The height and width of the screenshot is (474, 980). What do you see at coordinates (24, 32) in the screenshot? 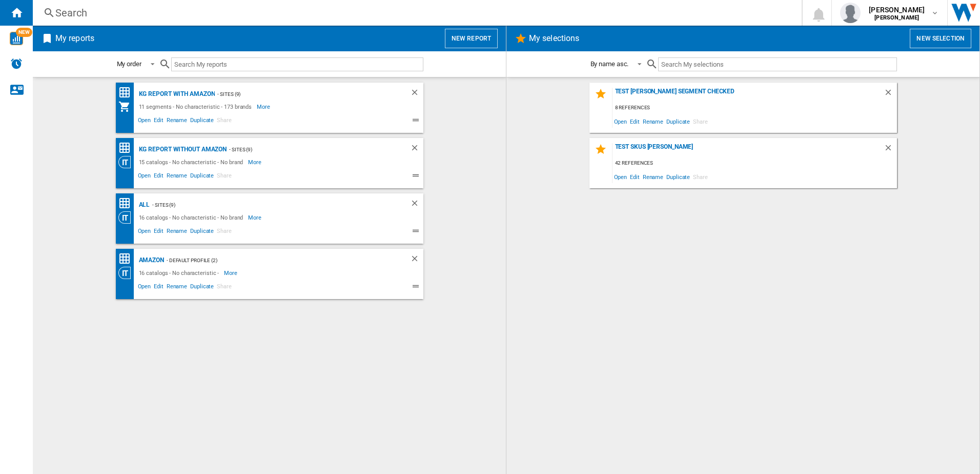
I see `span: NEW` at bounding box center [24, 32].